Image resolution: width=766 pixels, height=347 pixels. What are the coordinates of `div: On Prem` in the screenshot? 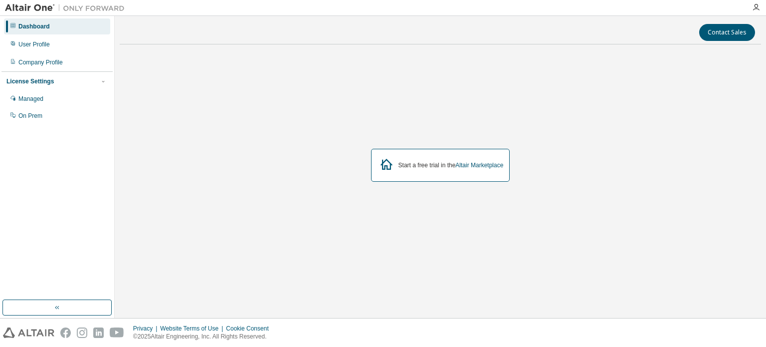 It's located at (30, 116).